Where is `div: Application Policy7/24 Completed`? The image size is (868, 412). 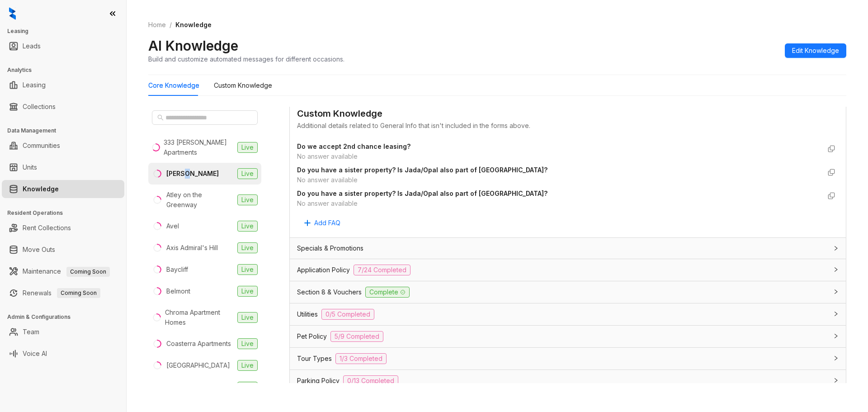 div: Application Policy7/24 Completed is located at coordinates (568, 270).